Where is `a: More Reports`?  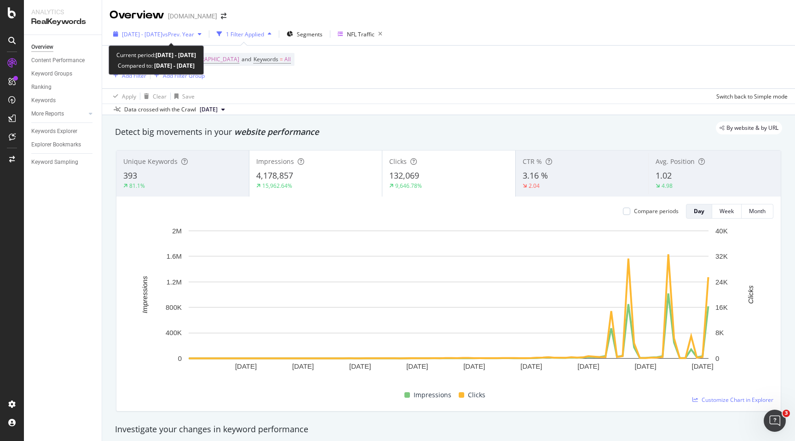
a: More Reports is located at coordinates (58, 114).